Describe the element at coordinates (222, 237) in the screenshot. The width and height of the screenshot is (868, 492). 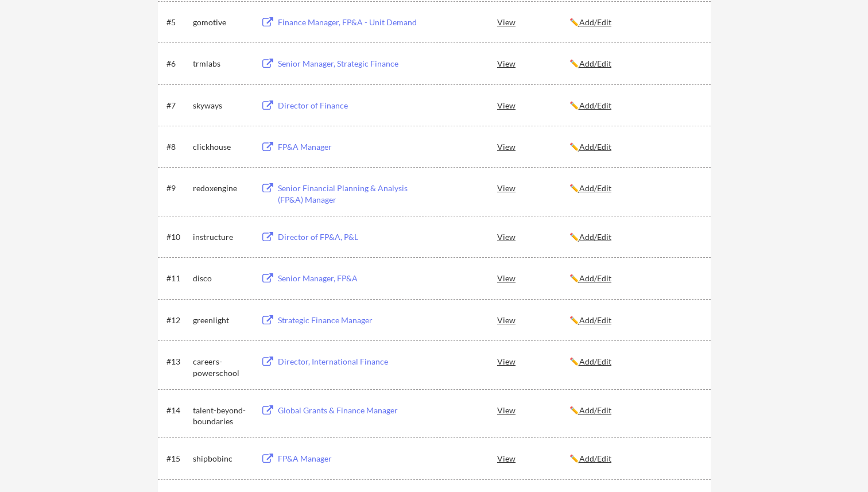
I see `div: instructure` at that location.